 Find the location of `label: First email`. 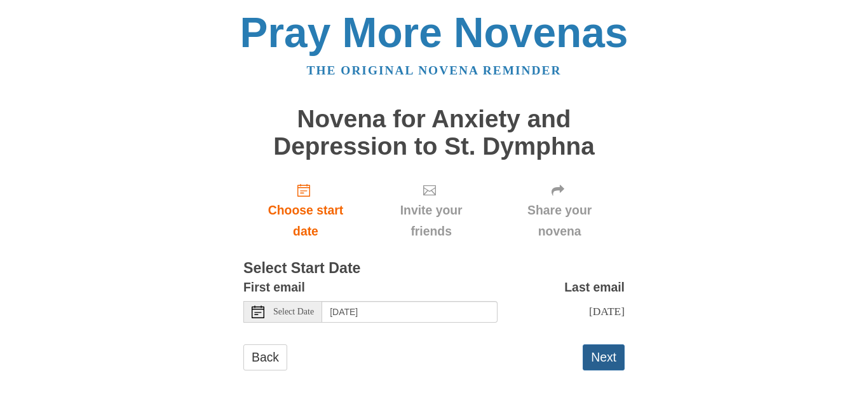

label: First email is located at coordinates (274, 287).